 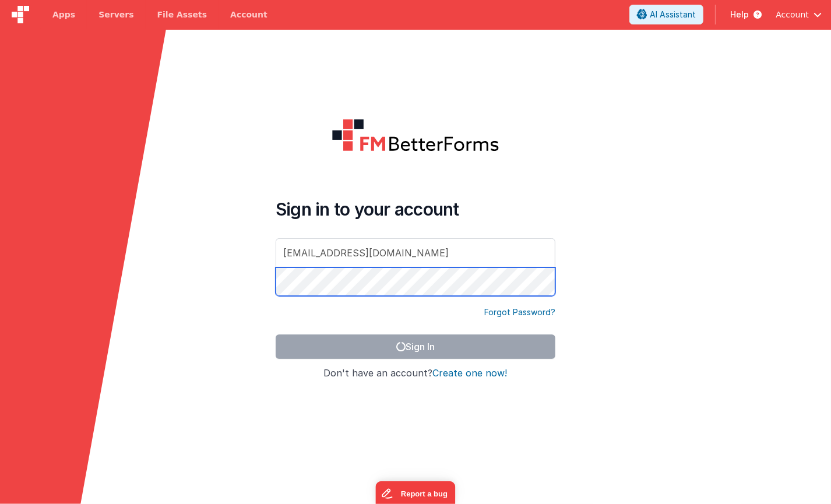 I want to click on span: Help, so click(x=739, y=15).